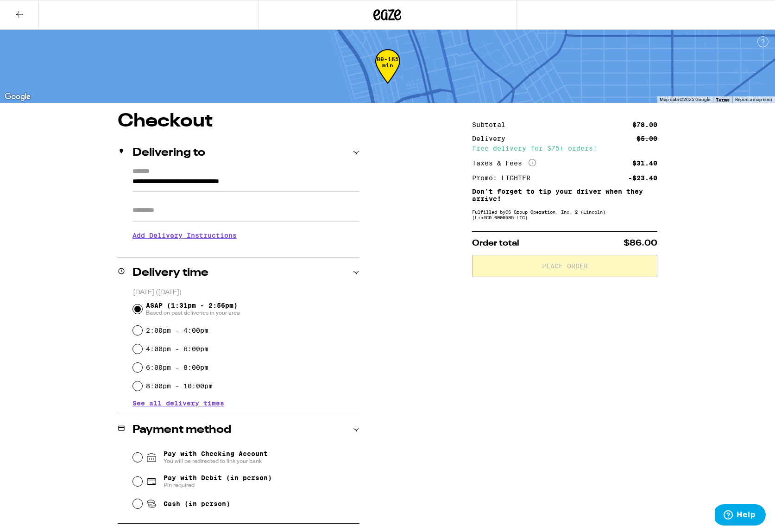  I want to click on img: Google, so click(17, 97).